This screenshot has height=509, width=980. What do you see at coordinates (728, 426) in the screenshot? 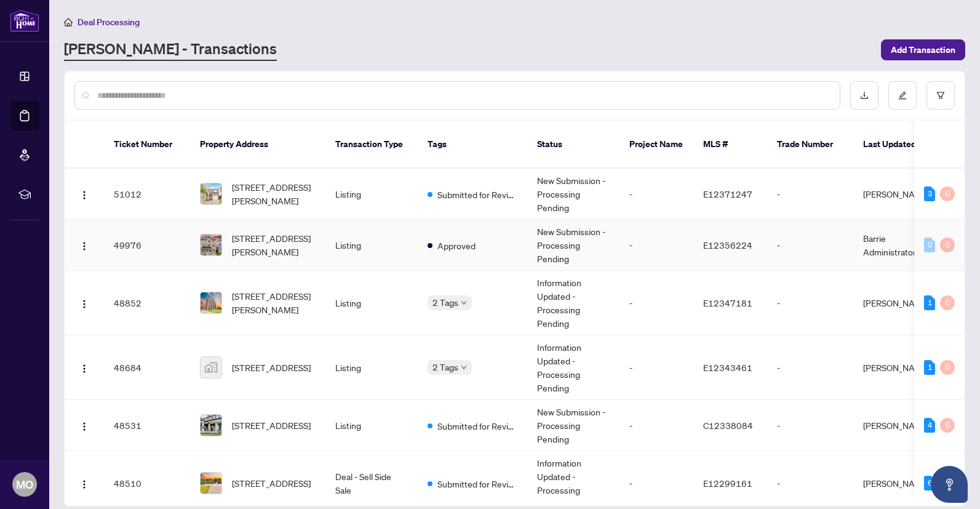
I see `span: C12338084` at bounding box center [728, 426].